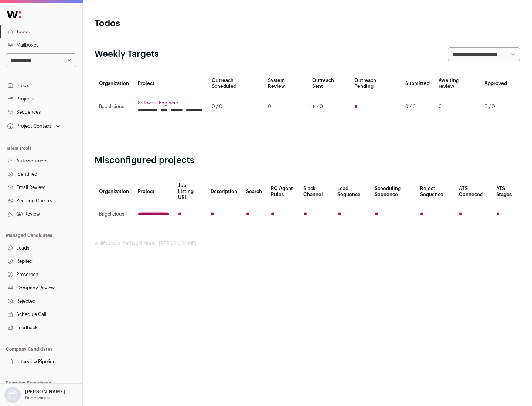 The width and height of the screenshot is (532, 406). Describe the element at coordinates (282, 191) in the screenshot. I see `th: RC Agent Rules` at that location.